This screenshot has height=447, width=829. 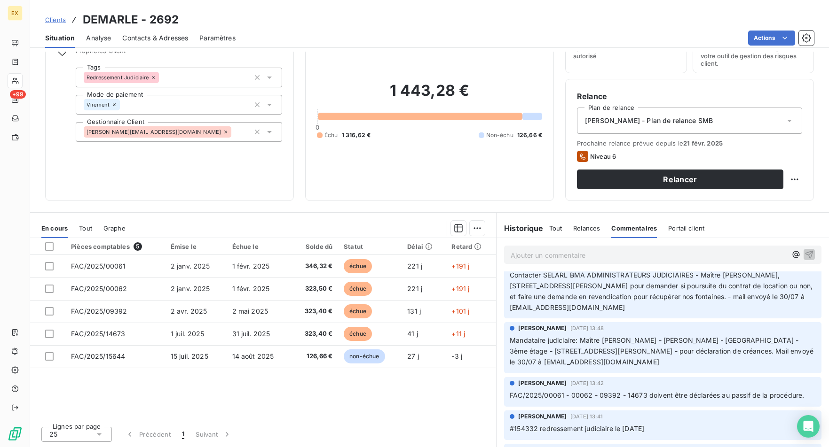 I want to click on button: Actions, so click(x=771, y=38).